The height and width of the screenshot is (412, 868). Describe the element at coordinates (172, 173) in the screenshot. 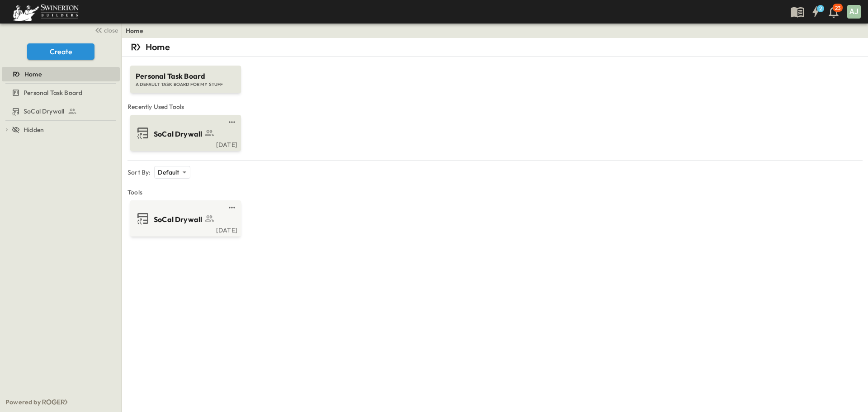

I see `div: Default` at that location.